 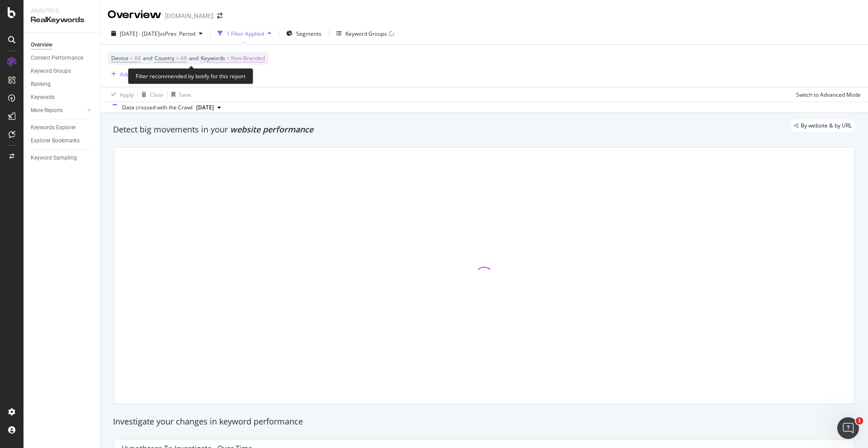 What do you see at coordinates (151, 94) in the screenshot?
I see `button: Clear` at bounding box center [151, 94].